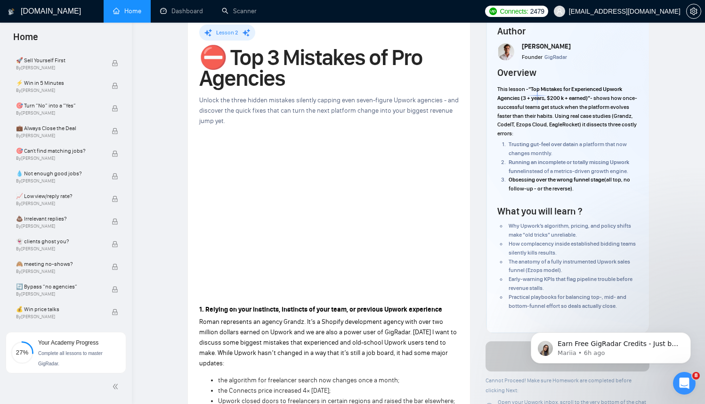 This screenshot has width=705, height=404. I want to click on img: upwork-logo.png, so click(493, 11).